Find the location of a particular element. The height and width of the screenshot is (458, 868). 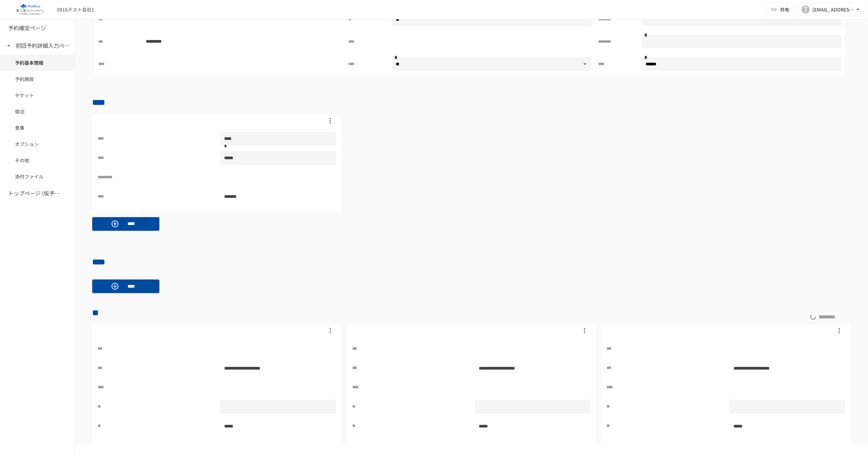

div: T is located at coordinates (806, 10).